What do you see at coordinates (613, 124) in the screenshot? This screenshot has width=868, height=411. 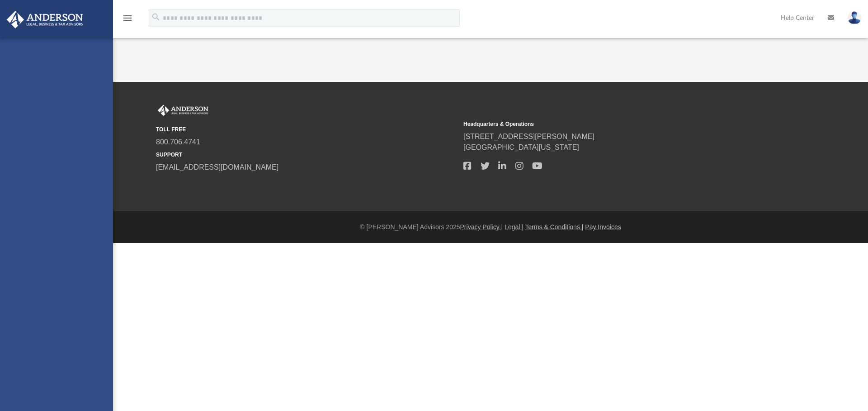 I see `small: Headquarters & Operations` at bounding box center [613, 124].